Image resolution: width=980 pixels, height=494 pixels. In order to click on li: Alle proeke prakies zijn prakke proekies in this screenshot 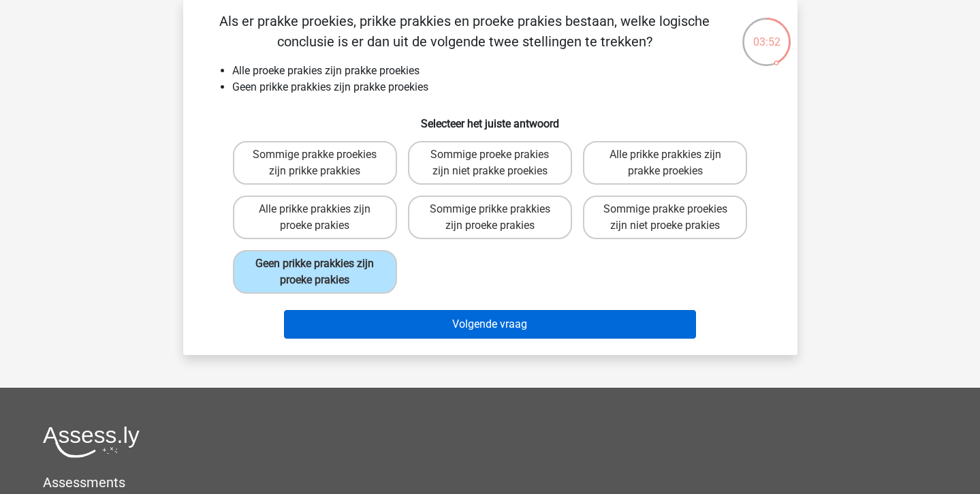, I will do `click(504, 71)`.